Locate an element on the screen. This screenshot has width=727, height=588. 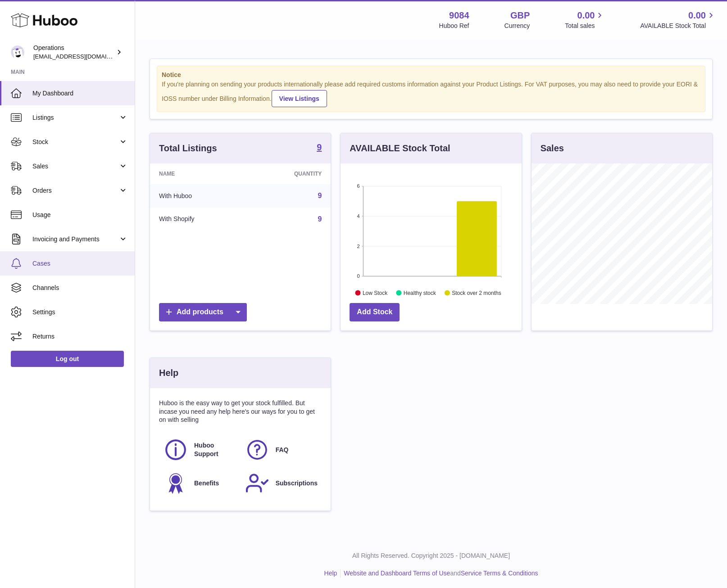
a: Website and Dashboard Terms of Use is located at coordinates (397, 573).